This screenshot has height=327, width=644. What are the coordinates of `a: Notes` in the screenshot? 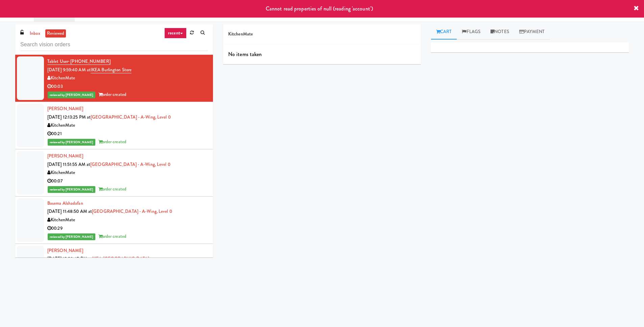 It's located at (500, 32).